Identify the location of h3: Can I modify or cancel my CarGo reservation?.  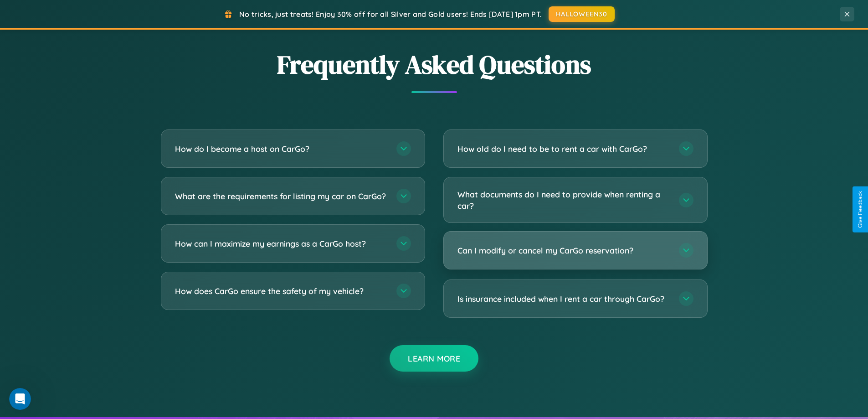
(564, 250).